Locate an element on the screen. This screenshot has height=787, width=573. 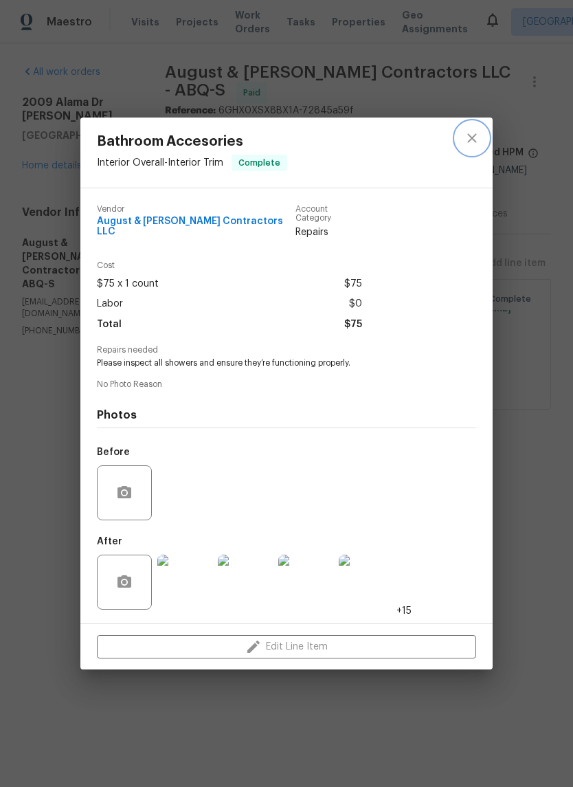
span: Account Category is located at coordinates (329, 214).